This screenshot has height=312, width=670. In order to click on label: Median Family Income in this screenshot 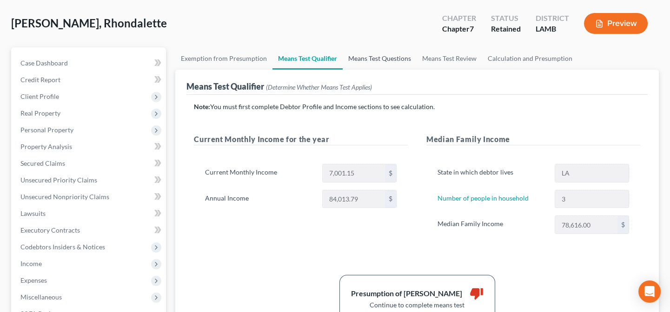, I will do `click(491, 225)`.